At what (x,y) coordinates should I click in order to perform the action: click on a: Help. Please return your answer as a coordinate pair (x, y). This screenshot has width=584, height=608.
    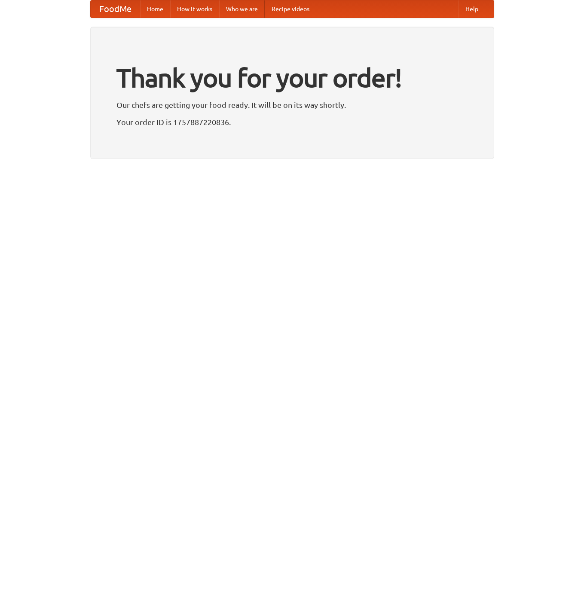
    Looking at the image, I should click on (472, 9).